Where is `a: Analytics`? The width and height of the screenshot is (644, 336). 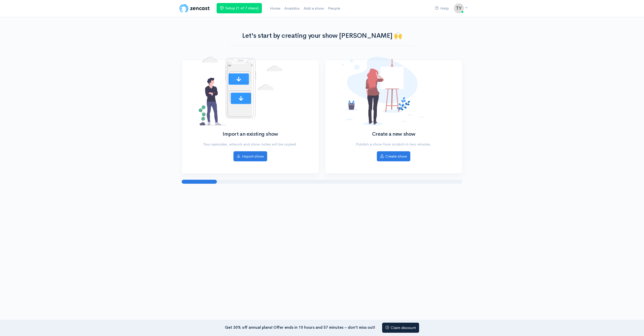
a: Analytics is located at coordinates (292, 9).